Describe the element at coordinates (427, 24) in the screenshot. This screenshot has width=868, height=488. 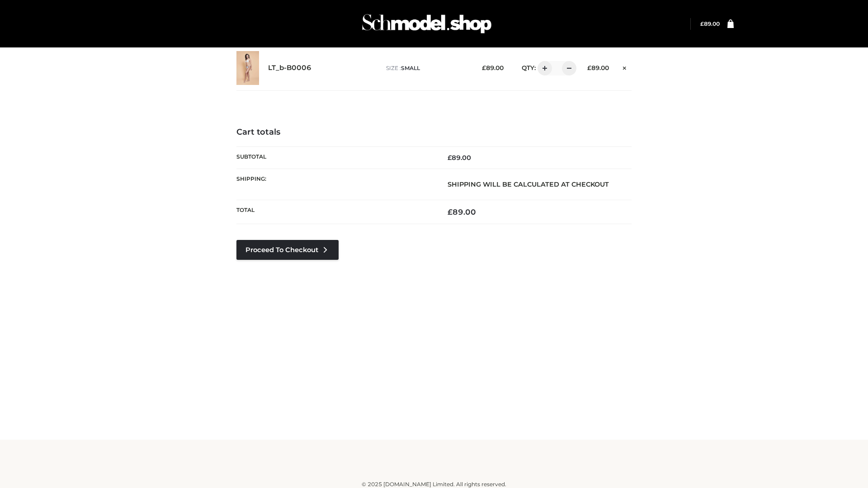
I see `img: Schmodel Admin 964` at that location.